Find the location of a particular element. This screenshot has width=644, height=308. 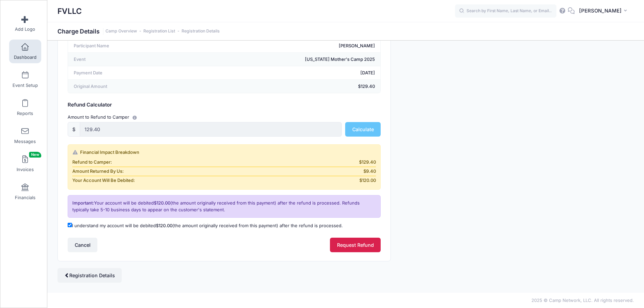

input: Search by First Name, Last Name, or Email... is located at coordinates (506, 11).